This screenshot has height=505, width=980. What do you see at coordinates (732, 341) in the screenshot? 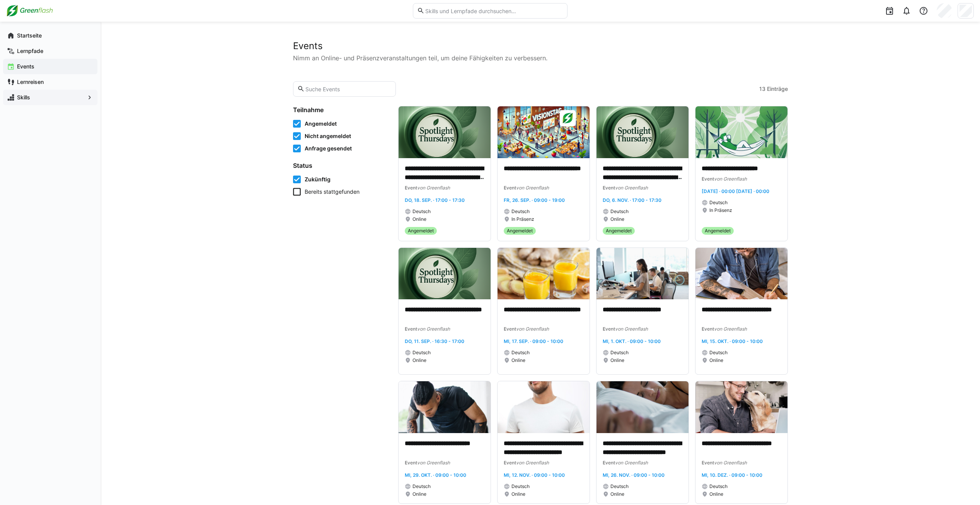
I see `span: Mi, 15. Okt. · 09:00 - 10:00` at bounding box center [732, 341].